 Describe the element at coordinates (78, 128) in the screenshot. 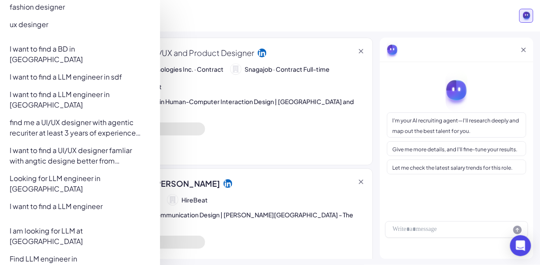

I see `div: find me a UI/UX designer with agentic recuriter at least 3 years of experience famliar from compa...` at that location.